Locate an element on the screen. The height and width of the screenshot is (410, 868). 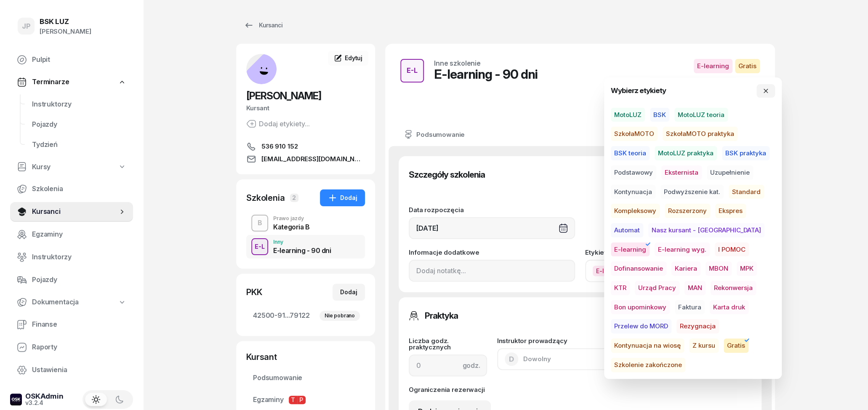
button: Uzupełnienie is located at coordinates (730, 172).